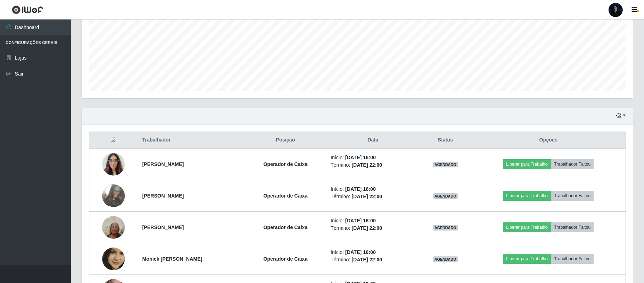  Describe the element at coordinates (113, 195) in the screenshot. I see `img: 1725135374051.jpeg` at that location.